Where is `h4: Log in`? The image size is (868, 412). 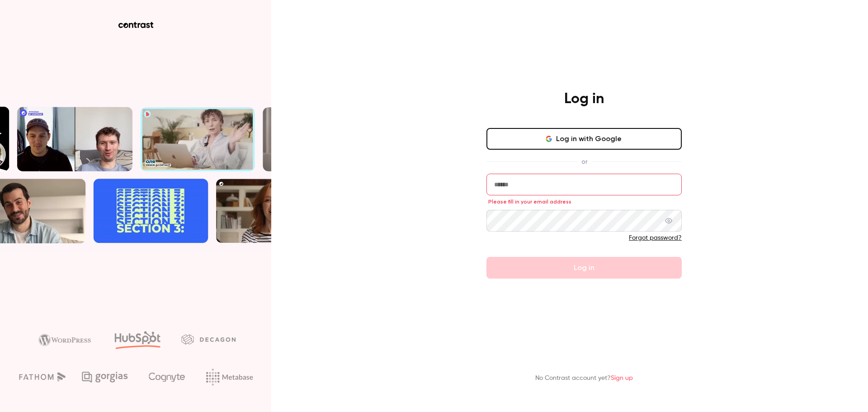 h4: Log in is located at coordinates (584, 99).